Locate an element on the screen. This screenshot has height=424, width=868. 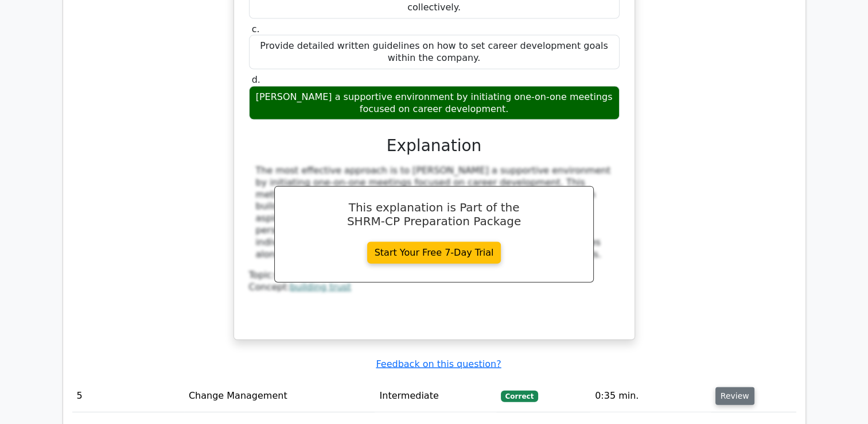
u: Feedback on this question? is located at coordinates (439, 364).